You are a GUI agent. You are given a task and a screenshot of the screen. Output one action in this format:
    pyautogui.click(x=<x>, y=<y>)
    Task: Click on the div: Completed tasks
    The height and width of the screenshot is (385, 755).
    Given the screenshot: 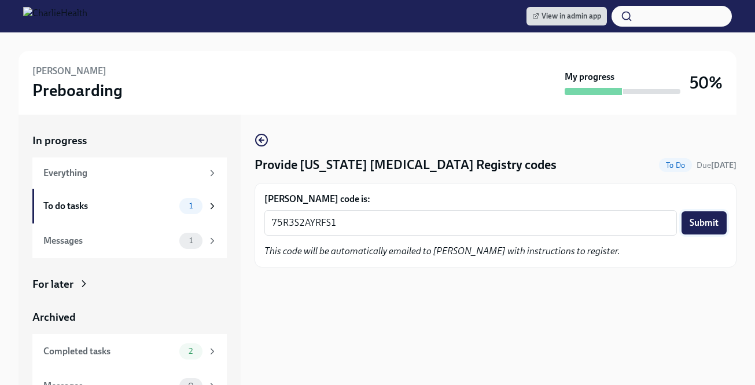 What is the action you would take?
    pyautogui.click(x=109, y=351)
    